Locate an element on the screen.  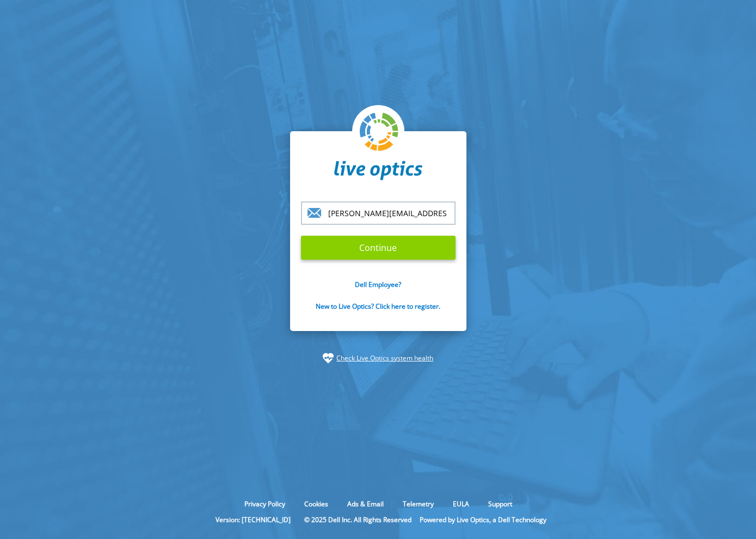
a: Check Live Optics system health is located at coordinates (385, 359).